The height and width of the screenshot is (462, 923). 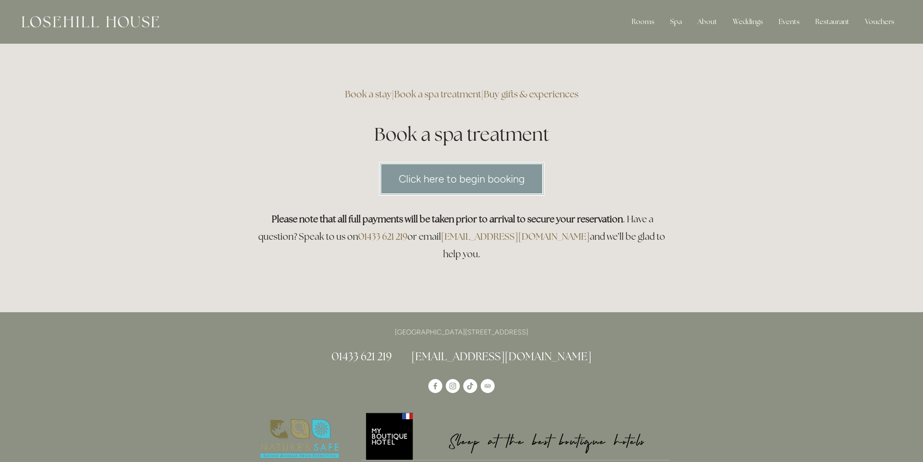 What do you see at coordinates (368, 94) in the screenshot?
I see `a: Book a stay` at bounding box center [368, 94].